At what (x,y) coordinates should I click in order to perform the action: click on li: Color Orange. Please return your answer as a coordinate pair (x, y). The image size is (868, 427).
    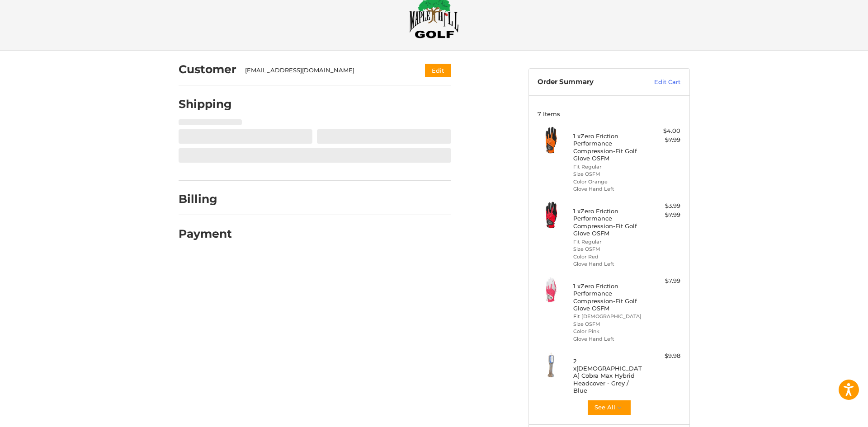
    Looking at the image, I should click on (608, 182).